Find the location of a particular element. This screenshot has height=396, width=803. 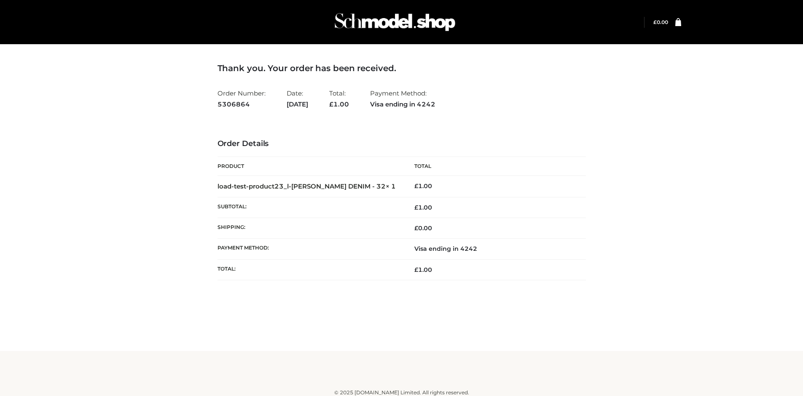

a: £0.00 is located at coordinates (660, 22).